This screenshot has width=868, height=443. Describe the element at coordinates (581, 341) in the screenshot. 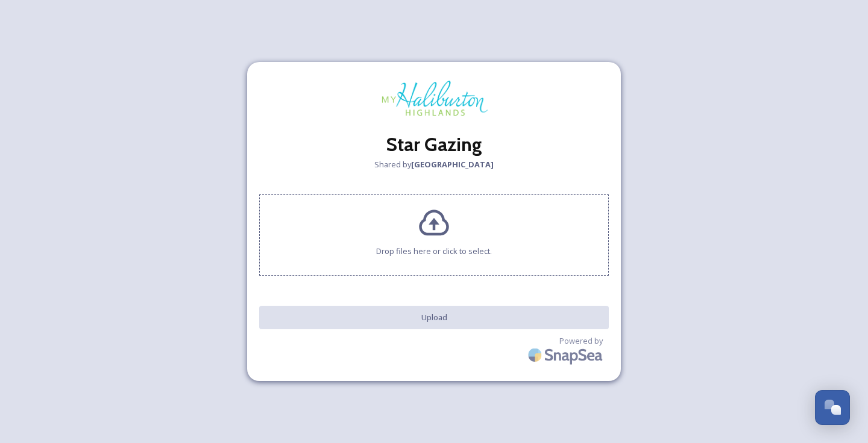

I see `span: Powered by` at that location.